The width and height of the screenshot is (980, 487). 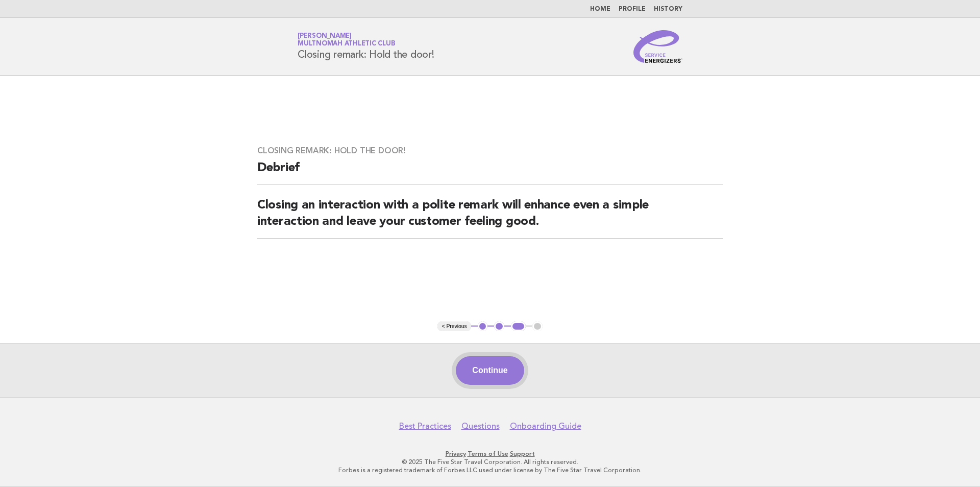 What do you see at coordinates (488, 454) in the screenshot?
I see `a: Terms of Use` at bounding box center [488, 454].